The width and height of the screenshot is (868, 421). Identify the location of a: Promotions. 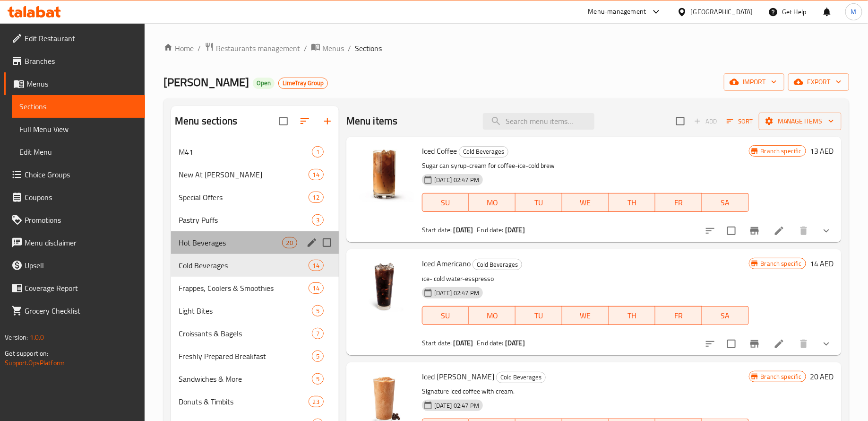
(75, 220).